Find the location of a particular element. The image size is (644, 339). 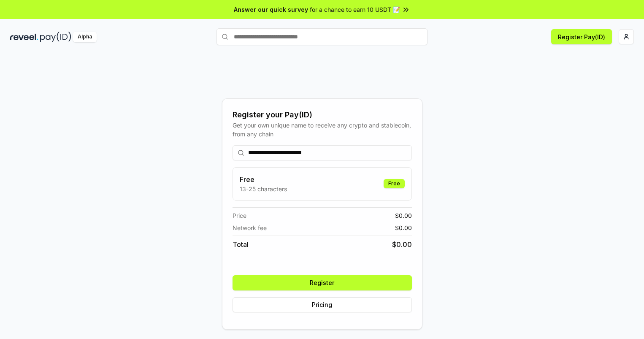

span: Price is located at coordinates (239, 215).